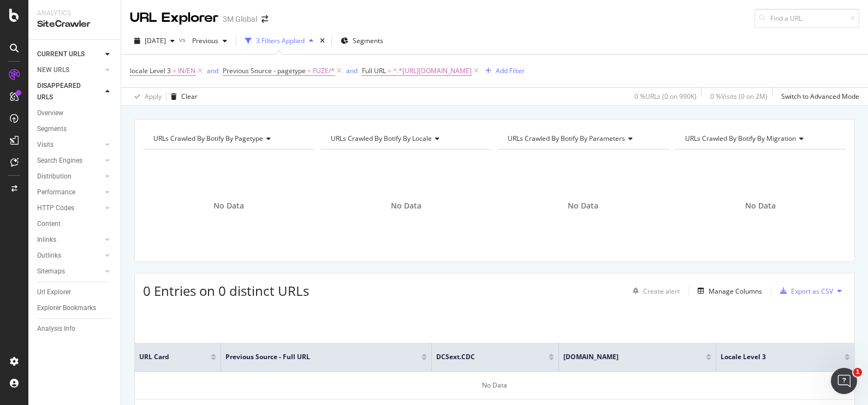 This screenshot has width=868, height=405. Describe the element at coordinates (69, 92) in the screenshot. I see `a: DISAPPEARED URLS` at that location.